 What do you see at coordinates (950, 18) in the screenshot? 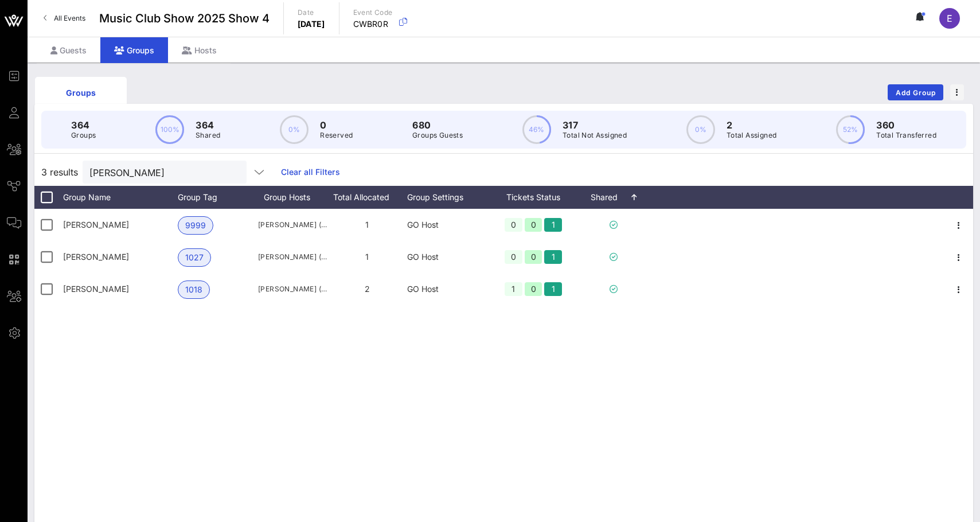
I see `div: E` at bounding box center [950, 18].